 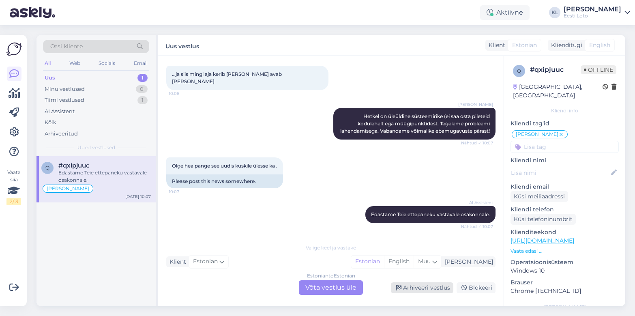 What do you see at coordinates (182, 45) in the screenshot?
I see `label: Uus vestlus` at bounding box center [182, 45].